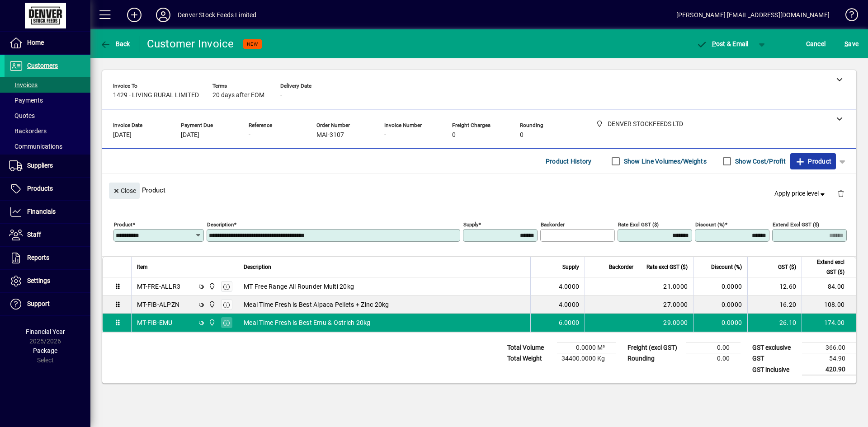 This screenshot has width=868, height=427. Describe the element at coordinates (47, 147) in the screenshot. I see `a: Communications` at that location.